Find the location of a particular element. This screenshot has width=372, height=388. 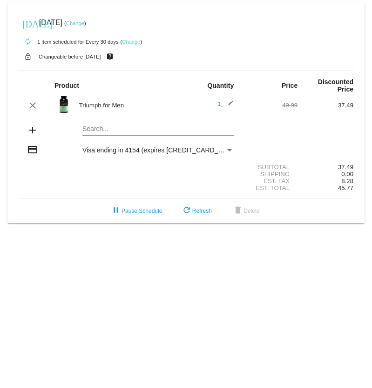

img: Image-1-Triumph_carousel-front-transp.png is located at coordinates (64, 105).